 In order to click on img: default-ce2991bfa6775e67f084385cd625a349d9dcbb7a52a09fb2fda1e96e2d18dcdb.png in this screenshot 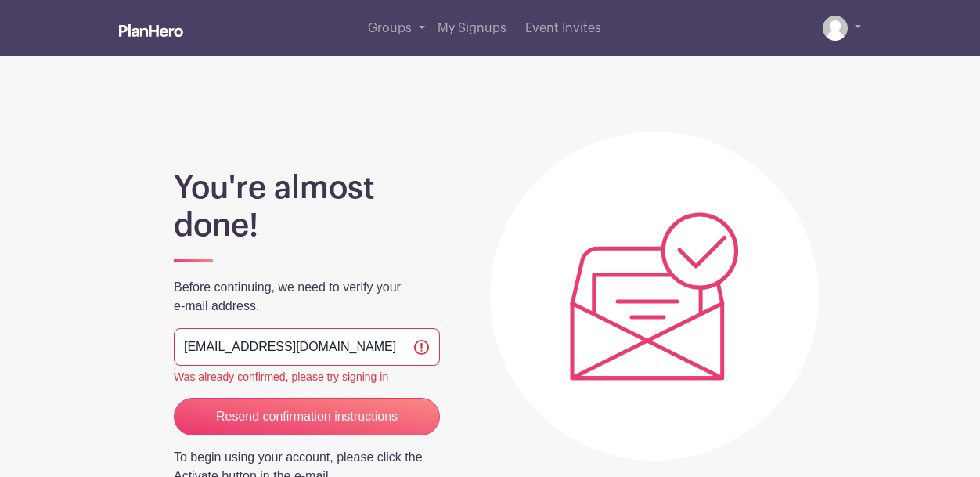, I will do `click(835, 29)`.